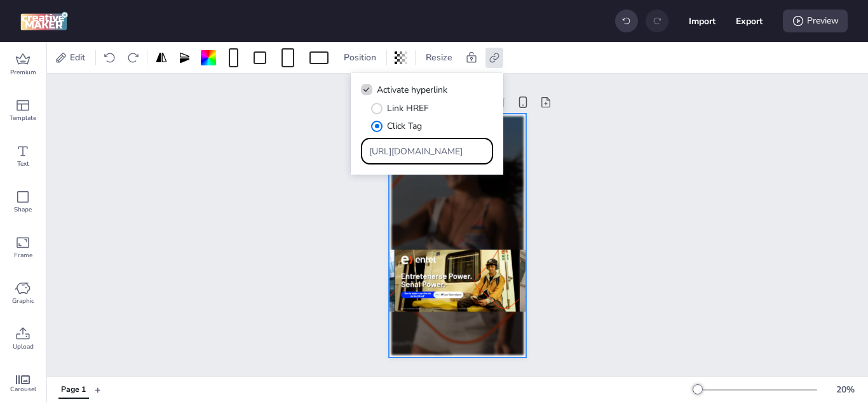 This screenshot has width=868, height=402. What do you see at coordinates (23, 346) in the screenshot?
I see `span: Upload` at bounding box center [23, 346].